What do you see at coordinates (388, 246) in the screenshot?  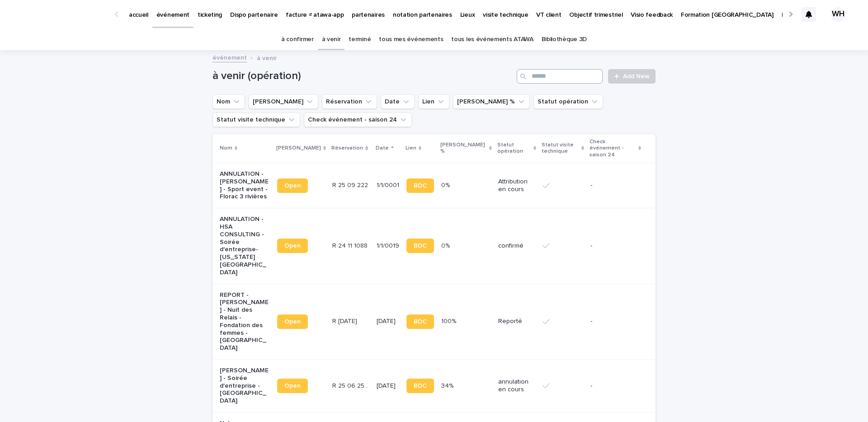 I see `p: 1/1/0019` at bounding box center [388, 246].